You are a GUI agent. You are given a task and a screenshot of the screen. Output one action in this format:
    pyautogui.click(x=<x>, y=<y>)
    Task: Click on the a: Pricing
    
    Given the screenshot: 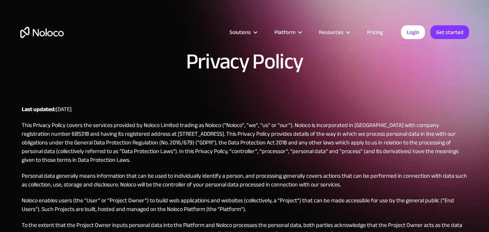 What is the action you would take?
    pyautogui.click(x=375, y=32)
    